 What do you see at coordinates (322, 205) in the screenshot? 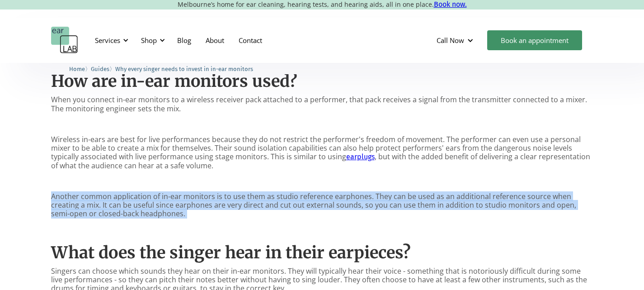
I see `p: Another common application of in-ear monitors is to use them as studio reference earphones. They ...` at bounding box center [322, 205].